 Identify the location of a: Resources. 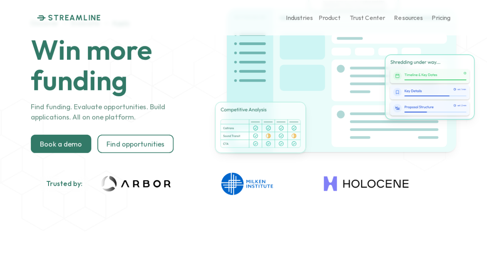
(408, 18).